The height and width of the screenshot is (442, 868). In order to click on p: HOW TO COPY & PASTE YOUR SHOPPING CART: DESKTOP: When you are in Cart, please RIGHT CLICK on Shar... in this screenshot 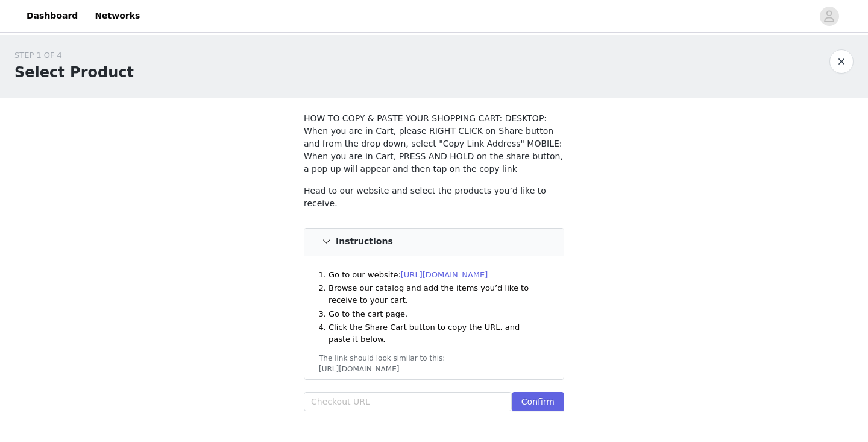, I will do `click(434, 143)`.